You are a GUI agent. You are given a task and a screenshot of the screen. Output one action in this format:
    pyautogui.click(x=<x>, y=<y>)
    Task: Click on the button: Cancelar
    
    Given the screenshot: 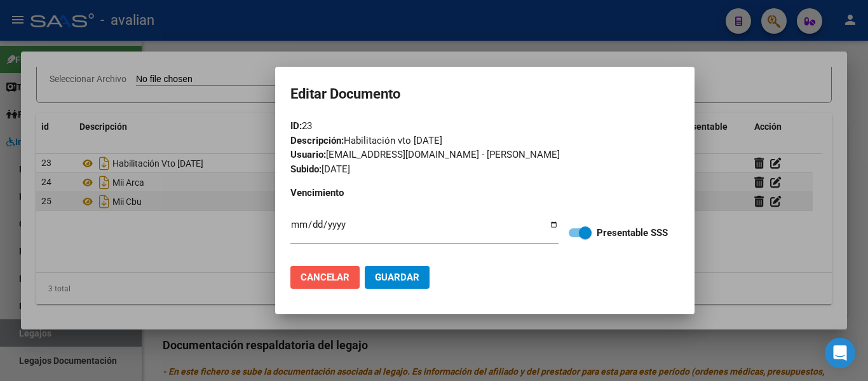 What is the action you would take?
    pyautogui.click(x=324, y=278)
    